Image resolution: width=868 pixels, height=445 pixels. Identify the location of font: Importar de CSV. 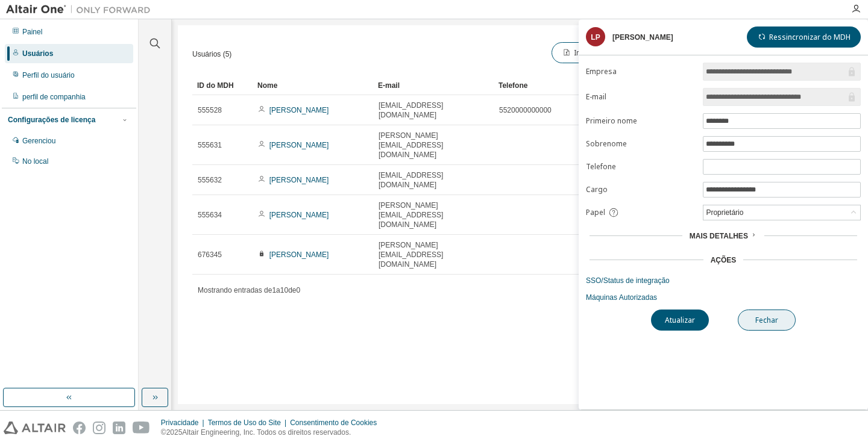
(602, 53).